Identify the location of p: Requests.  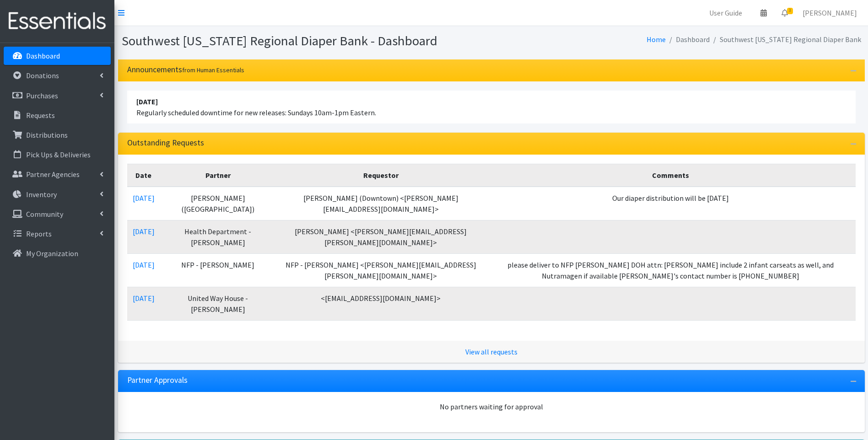
(40, 115).